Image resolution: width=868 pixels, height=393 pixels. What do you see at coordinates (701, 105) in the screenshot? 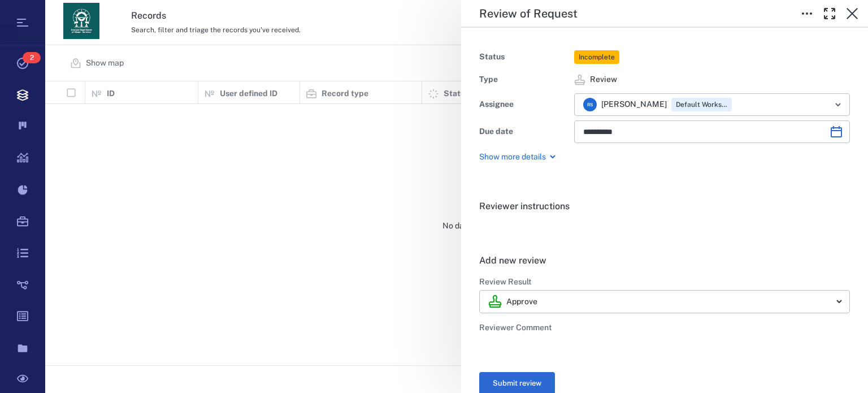
I see `span: Default Workspace` at bounding box center [701, 105].